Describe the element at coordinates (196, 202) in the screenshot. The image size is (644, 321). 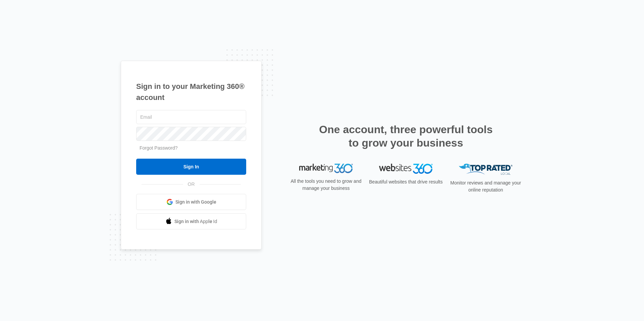
I see `span: Sign in with Google` at that location.